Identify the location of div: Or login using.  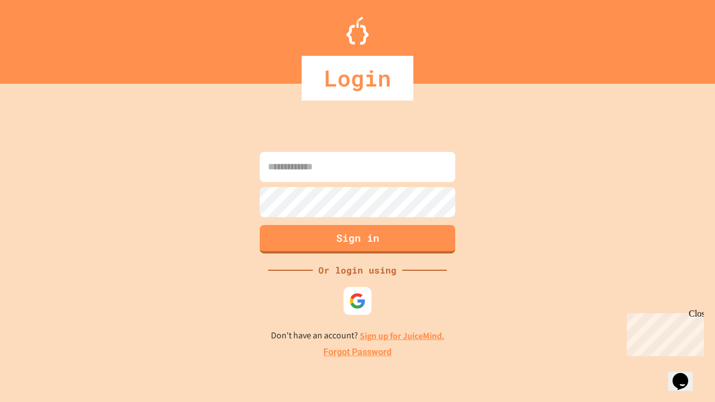
(358, 270).